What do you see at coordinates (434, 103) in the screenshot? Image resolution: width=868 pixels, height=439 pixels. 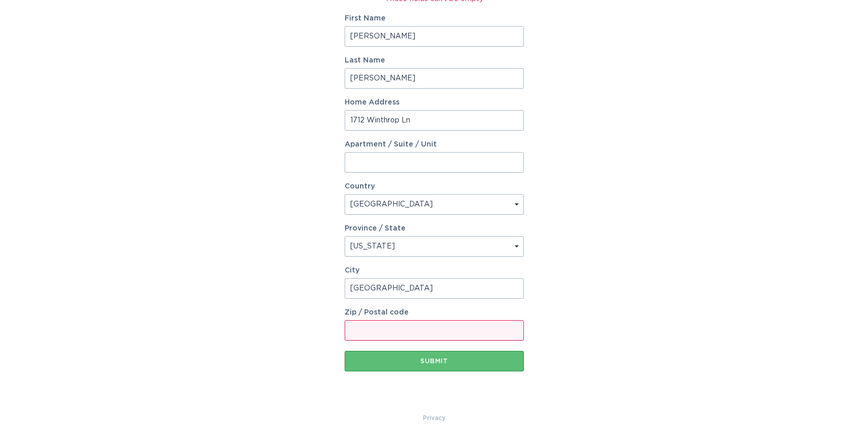 I see `label: Home Address` at bounding box center [434, 103].